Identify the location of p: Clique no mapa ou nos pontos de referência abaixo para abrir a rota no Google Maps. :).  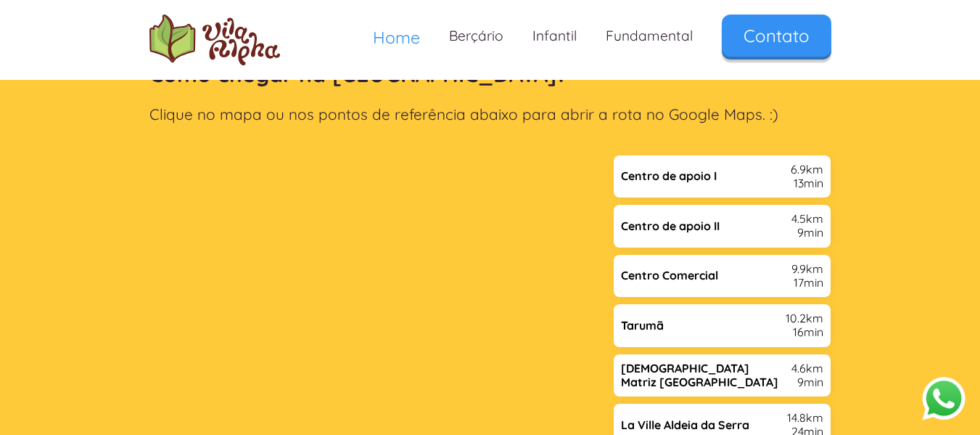
(490, 114).